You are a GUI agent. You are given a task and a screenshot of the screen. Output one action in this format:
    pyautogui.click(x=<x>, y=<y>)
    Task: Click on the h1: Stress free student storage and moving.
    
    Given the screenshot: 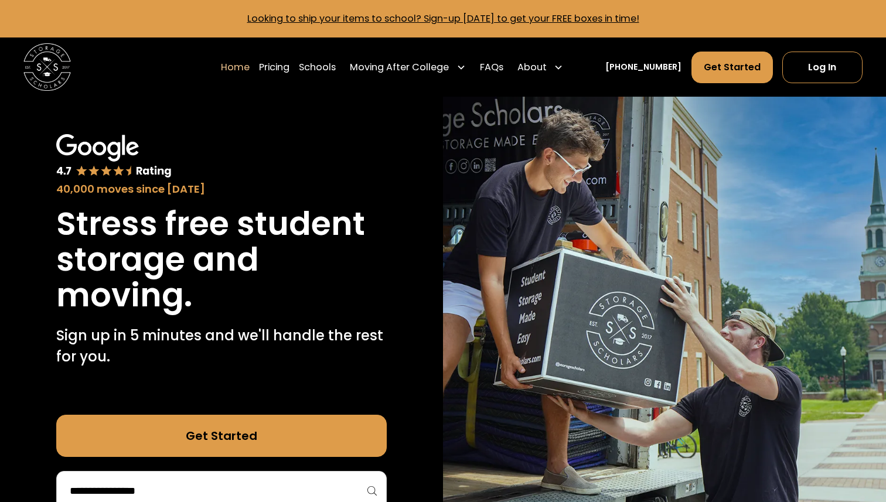 What is the action you would take?
    pyautogui.click(x=221, y=259)
    